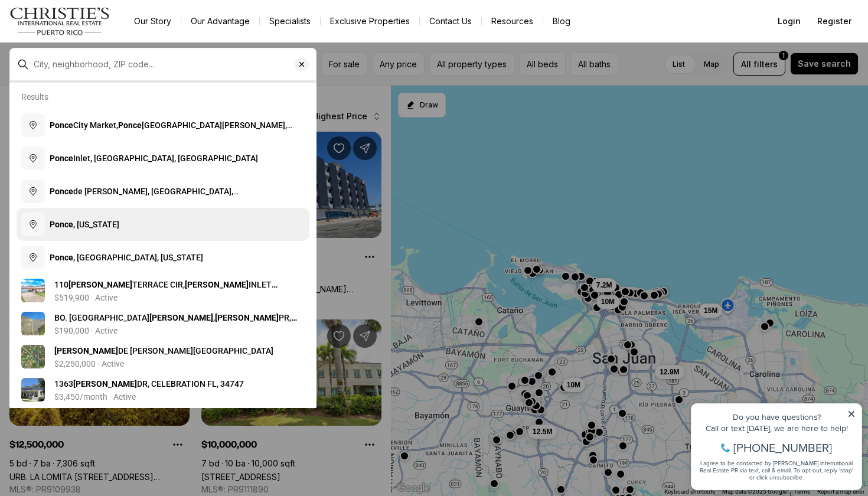 The width and height of the screenshot is (868, 496). What do you see at coordinates (290, 21) in the screenshot?
I see `a: Specialists` at bounding box center [290, 21].